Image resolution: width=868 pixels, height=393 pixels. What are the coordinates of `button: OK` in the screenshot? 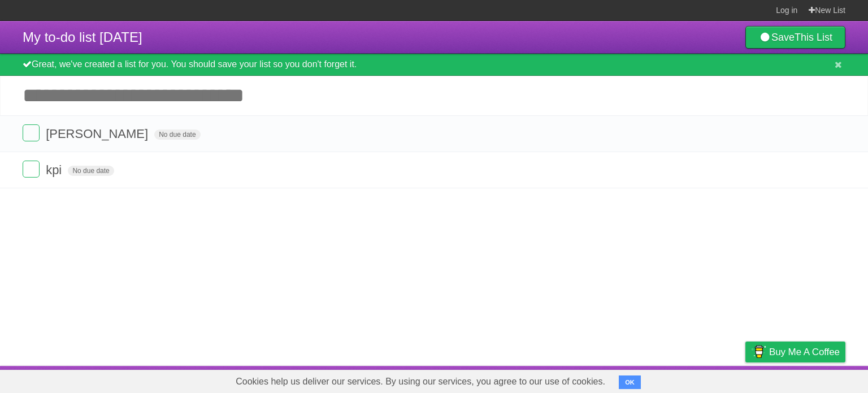 It's located at (630, 382).